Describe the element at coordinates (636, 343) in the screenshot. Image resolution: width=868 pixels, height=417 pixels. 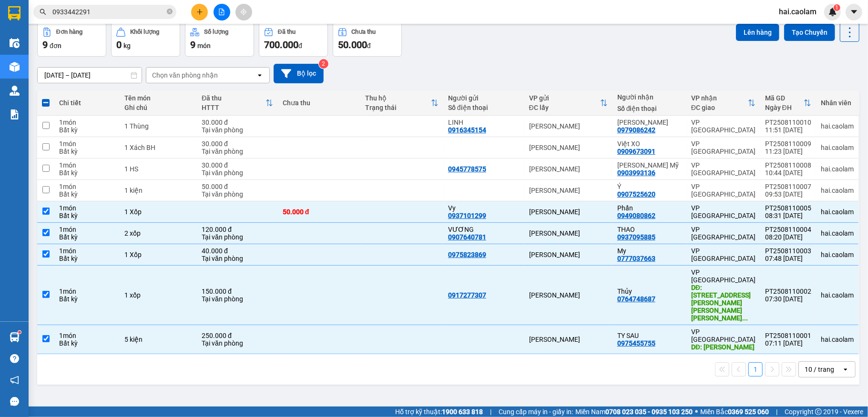
I see `div: 0975455755` at that location.